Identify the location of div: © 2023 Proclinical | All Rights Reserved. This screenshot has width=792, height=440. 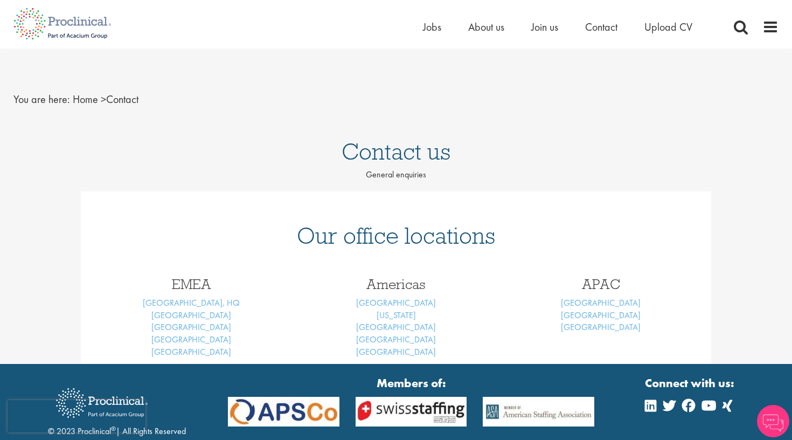
(117, 408).